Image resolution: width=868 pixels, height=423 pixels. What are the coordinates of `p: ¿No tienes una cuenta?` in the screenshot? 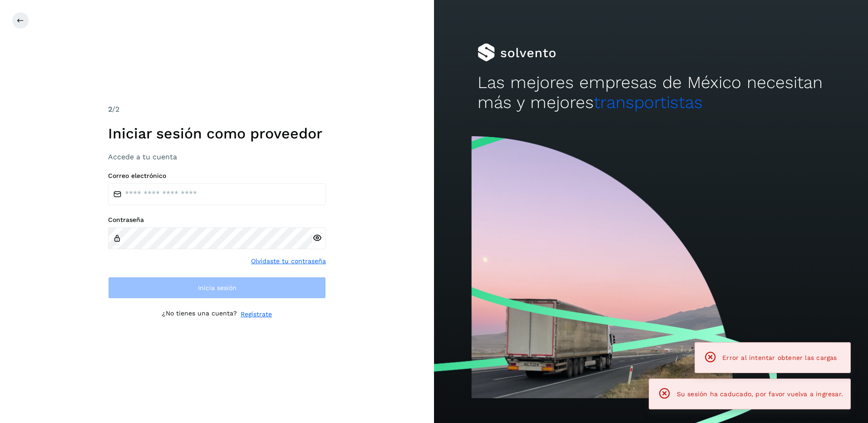 It's located at (199, 314).